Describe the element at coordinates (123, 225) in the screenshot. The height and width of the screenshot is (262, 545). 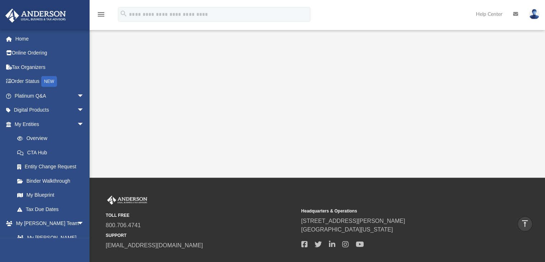
I see `a: 800.706.4741` at that location.